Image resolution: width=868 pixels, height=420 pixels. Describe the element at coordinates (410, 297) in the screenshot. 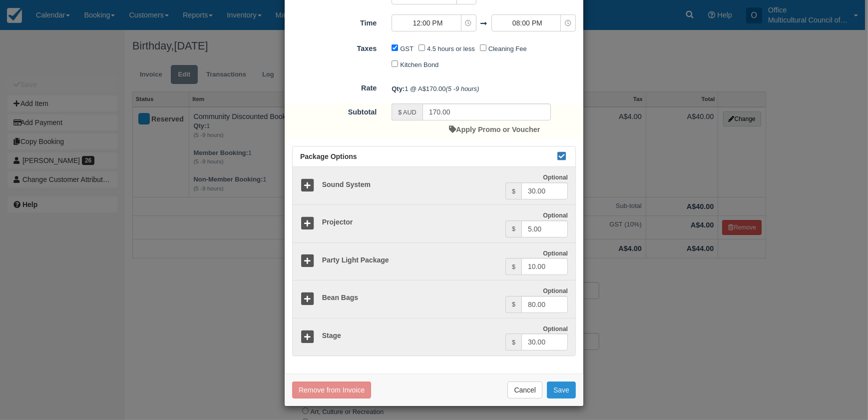

I see `h5: Bean Bags` at that location.